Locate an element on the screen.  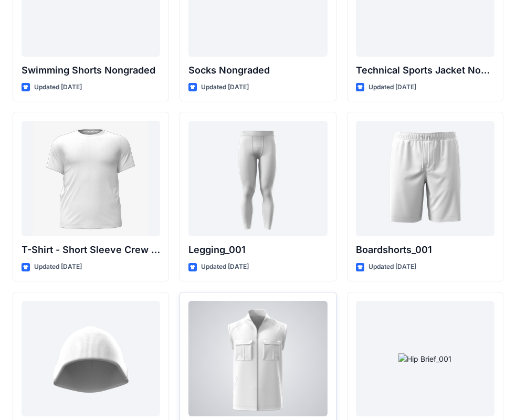
p: T-Shirt - Short Sleeve Crew Neck is located at coordinates (91, 250).